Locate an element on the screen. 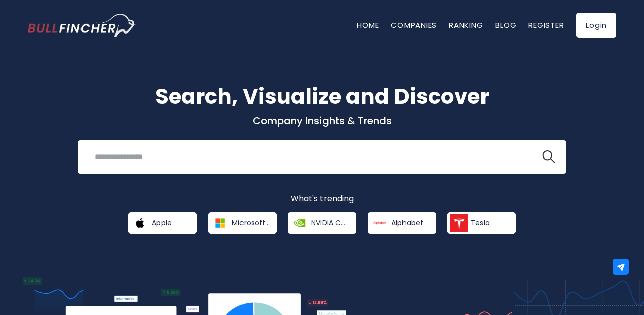 The height and width of the screenshot is (315, 644). span: Alphabet is located at coordinates (407, 223).